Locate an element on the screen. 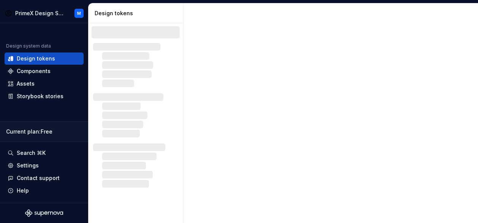 The image size is (478, 223). div: Components is located at coordinates (33, 71).